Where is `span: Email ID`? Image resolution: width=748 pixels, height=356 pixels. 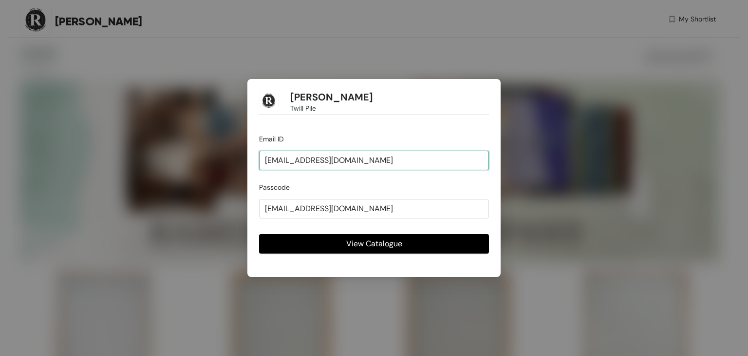 span: Email ID is located at coordinates (271, 139).